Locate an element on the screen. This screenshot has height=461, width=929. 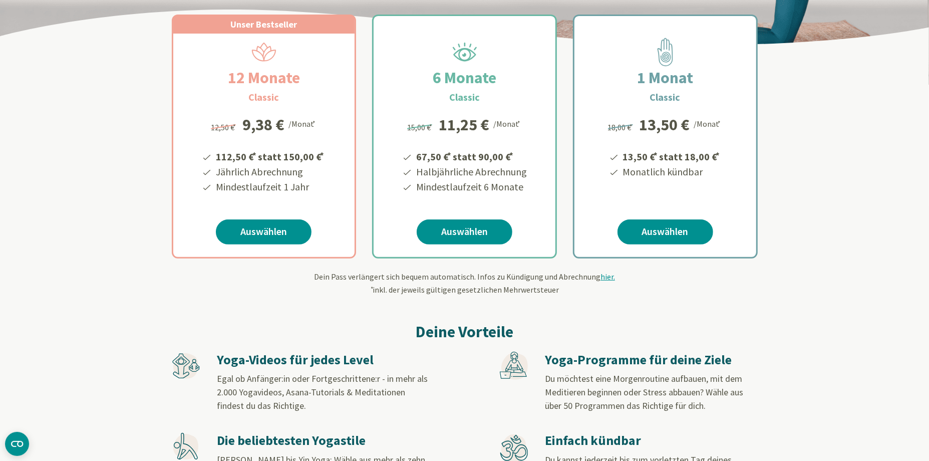
li: Halbjährliche Abrechnung is located at coordinates (471, 172).